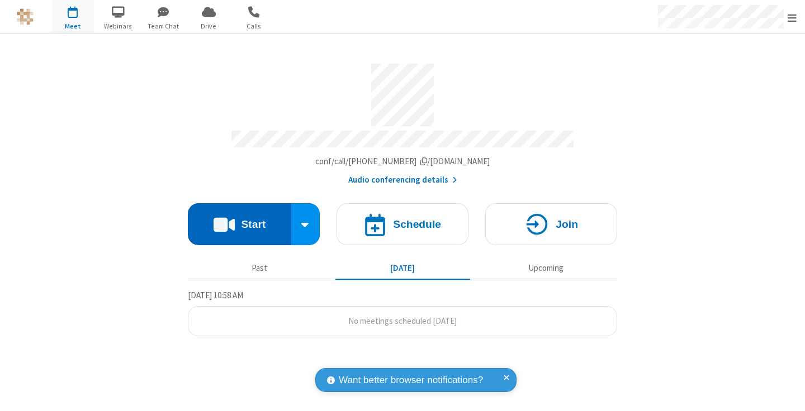  Describe the element at coordinates (208, 26) in the screenshot. I see `span: Drive` at that location.